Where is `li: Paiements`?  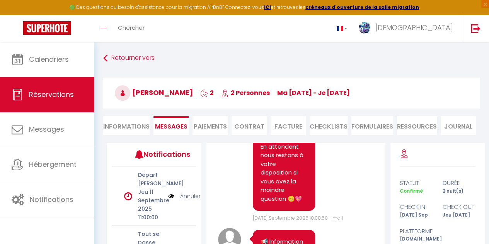 li: Paiements is located at coordinates (210, 126).